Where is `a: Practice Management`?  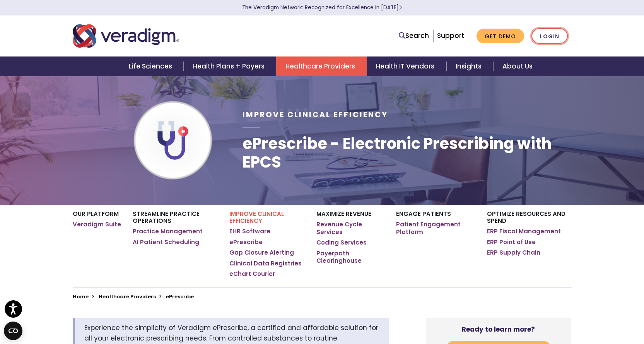 a: Practice Management is located at coordinates (168, 232).